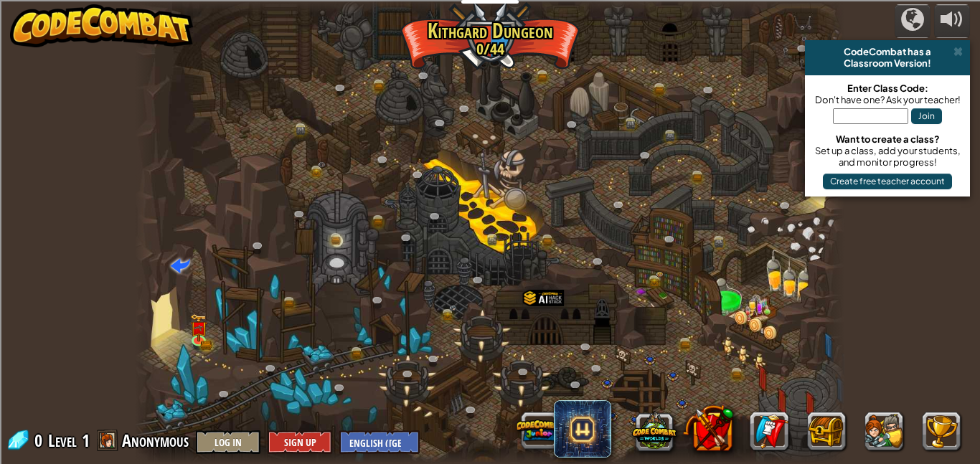 This screenshot has height=464, width=980. I want to click on div: Set up a class, add your students, and monitor progress!, so click(887, 156).